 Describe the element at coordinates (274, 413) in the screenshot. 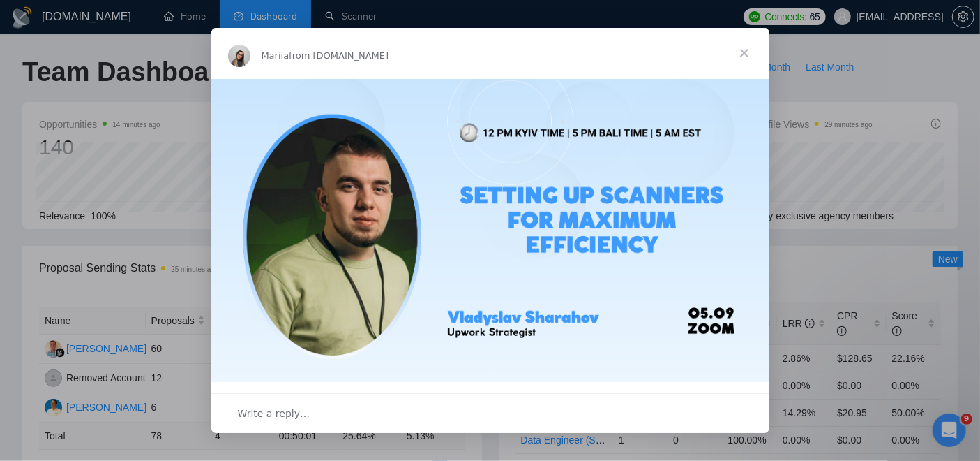

I see `span: Write a reply…` at that location.